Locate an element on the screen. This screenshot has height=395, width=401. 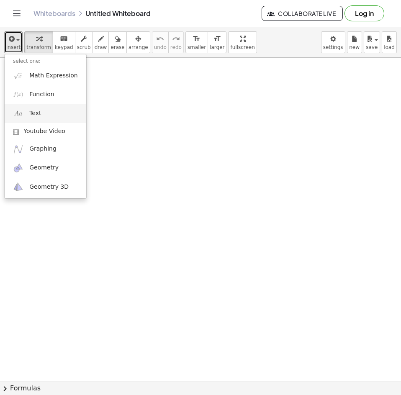
span: Youtube Video is located at coordinates (44, 132).